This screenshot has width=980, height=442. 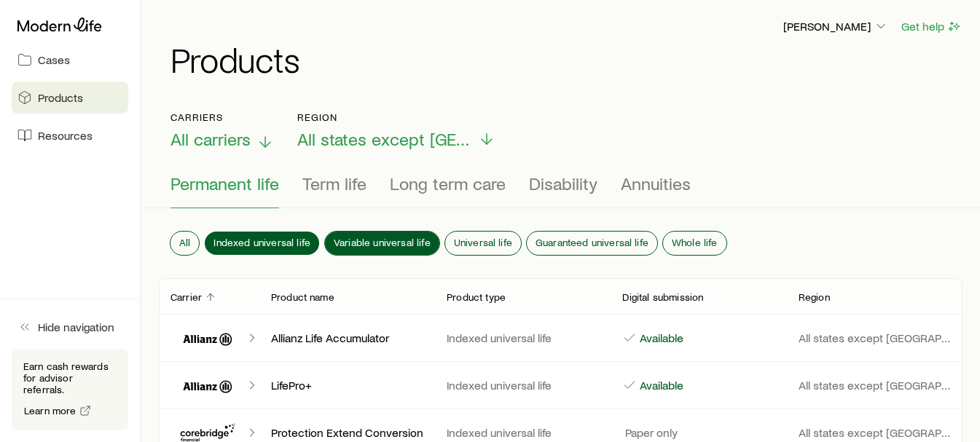 I want to click on span: Guaranteed universal life, so click(x=592, y=242).